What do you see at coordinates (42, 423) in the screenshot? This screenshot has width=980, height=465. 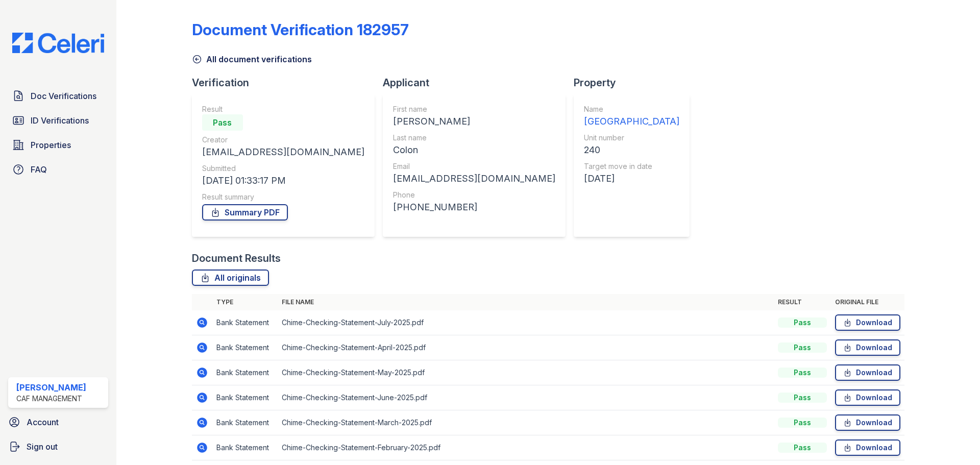 I see `span: Account` at bounding box center [42, 423].